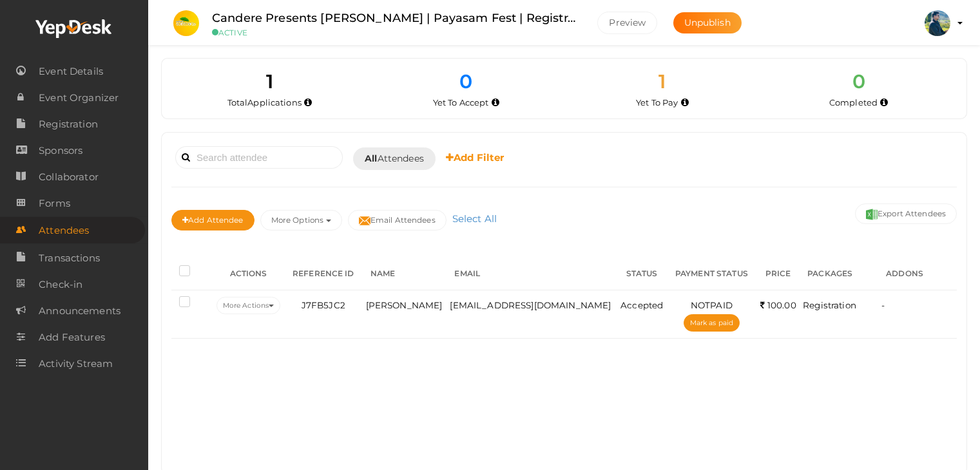 This screenshot has width=980, height=470. What do you see at coordinates (711, 274) in the screenshot?
I see `th: PAYMENT STATUS` at bounding box center [711, 274].